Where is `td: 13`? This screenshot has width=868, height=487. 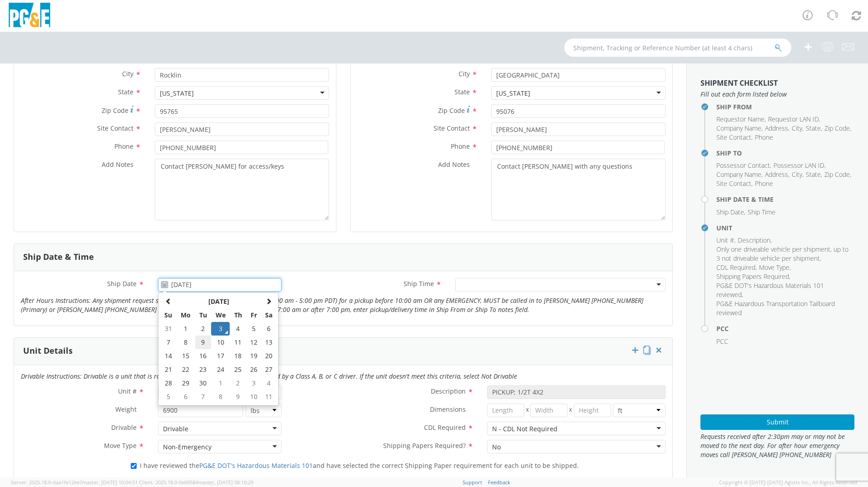 td: 13 is located at coordinates (269, 343).